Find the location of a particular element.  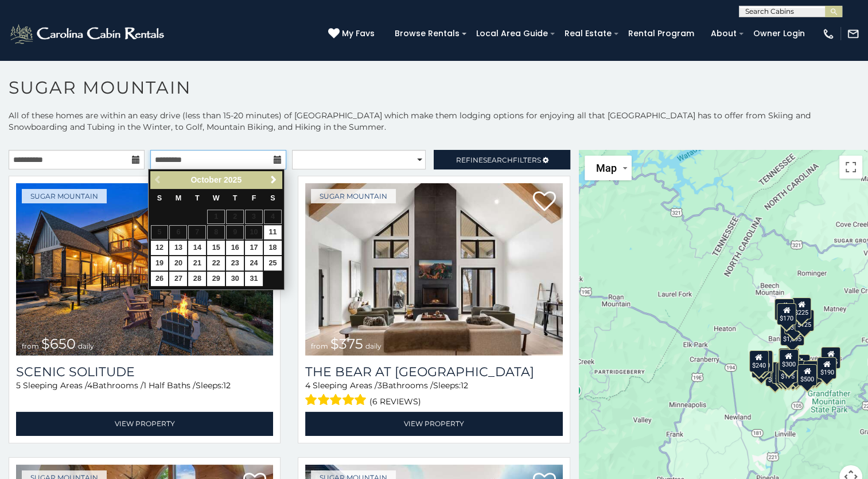

a: 11 is located at coordinates (273, 232).